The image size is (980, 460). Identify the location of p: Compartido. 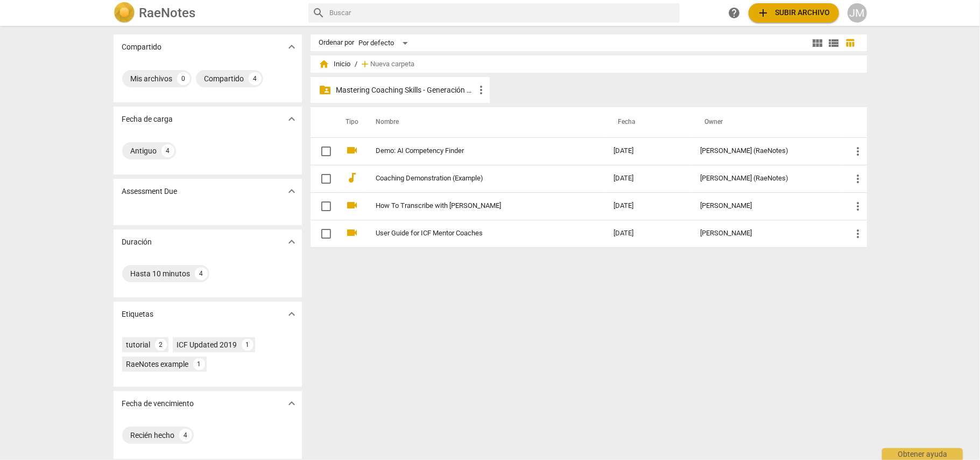
(142, 47).